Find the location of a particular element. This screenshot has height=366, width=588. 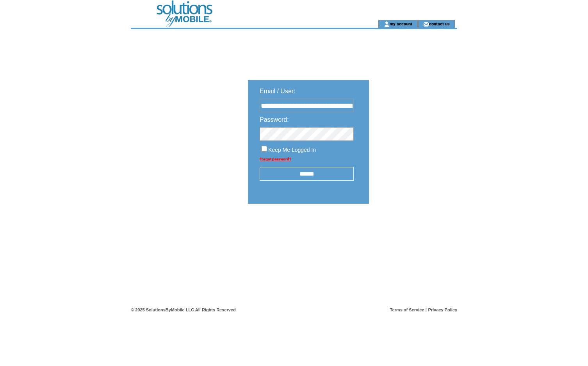

span: Password: is located at coordinates (274, 119).